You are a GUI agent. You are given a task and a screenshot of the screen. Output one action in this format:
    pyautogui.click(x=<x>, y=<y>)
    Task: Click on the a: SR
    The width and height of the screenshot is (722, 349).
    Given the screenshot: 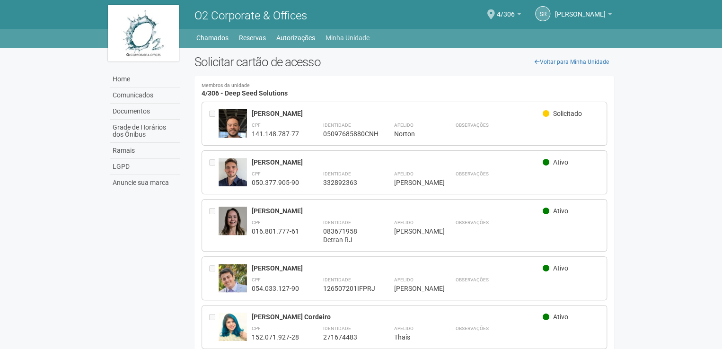 What is the action you would take?
    pyautogui.click(x=542, y=14)
    